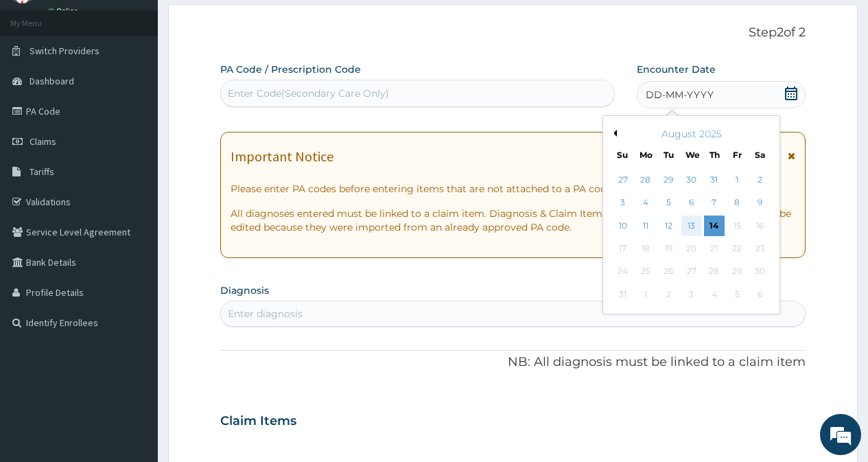 This screenshot has height=462, width=868. What do you see at coordinates (290, 70) in the screenshot?
I see `label: PA Code / Prescription Code` at bounding box center [290, 70].